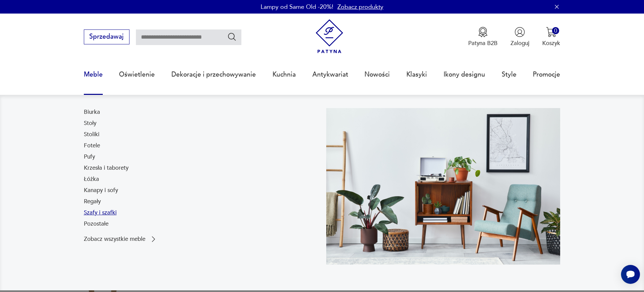  What do you see at coordinates (121, 239) in the screenshot?
I see `a: Zobacz wszystkie meble` at bounding box center [121, 239].